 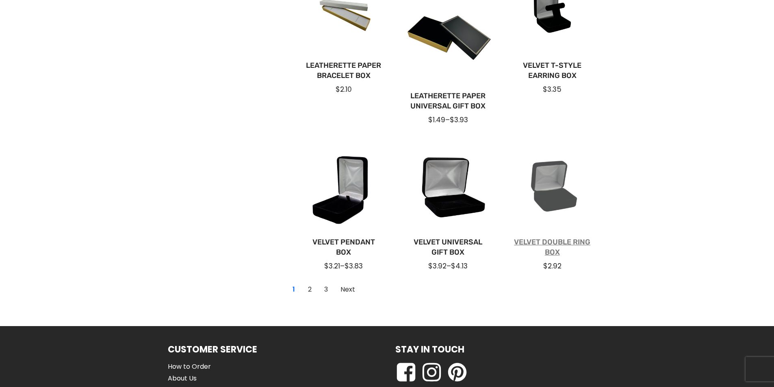 What do you see at coordinates (448, 101) in the screenshot?
I see `a: Leatherette Paper Universal Gift Box` at bounding box center [448, 101].